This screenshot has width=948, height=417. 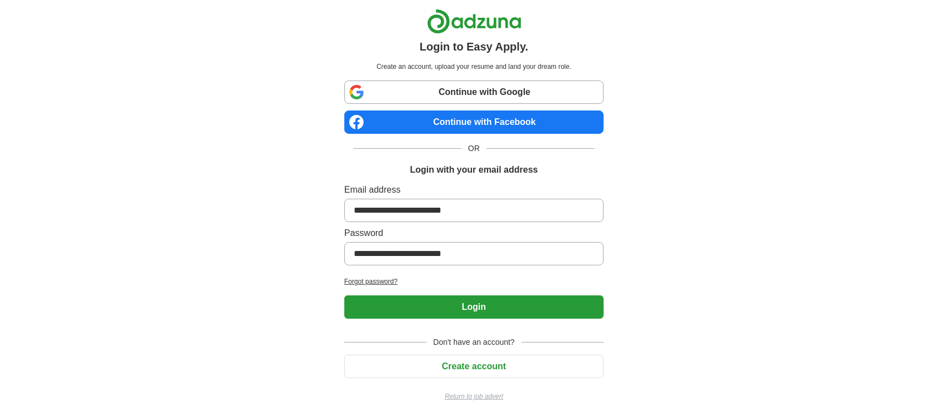 I want to click on label: Email address, so click(x=474, y=190).